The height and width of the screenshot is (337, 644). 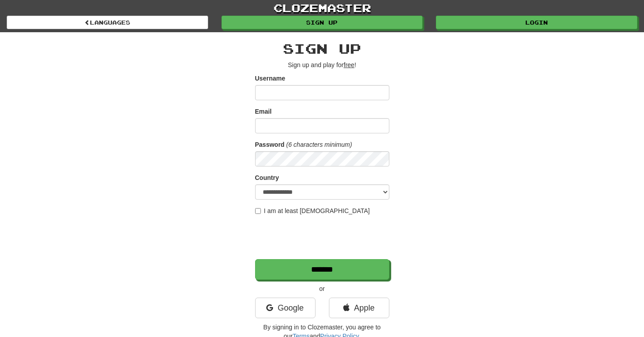 What do you see at coordinates (359, 308) in the screenshot?
I see `a: Apple` at bounding box center [359, 308].